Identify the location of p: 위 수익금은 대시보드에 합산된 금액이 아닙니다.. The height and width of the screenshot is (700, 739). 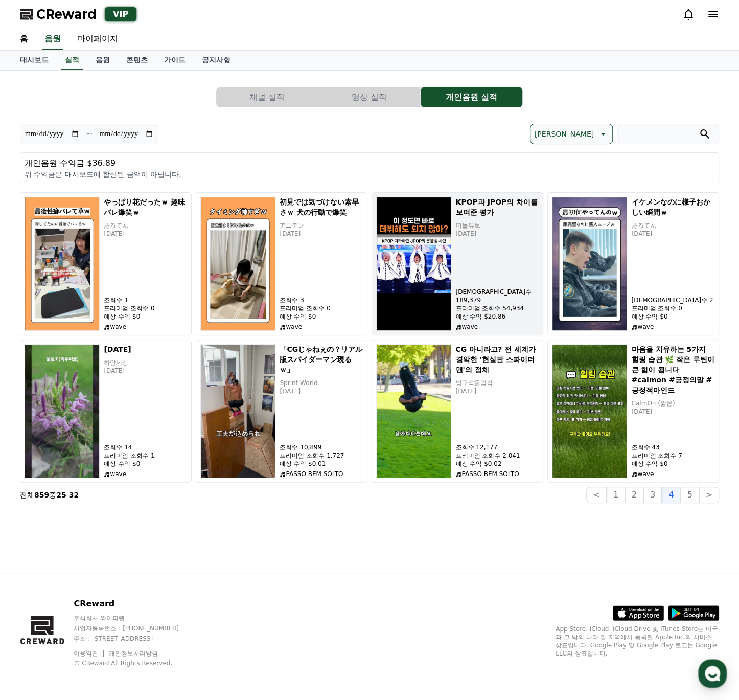
(370, 174).